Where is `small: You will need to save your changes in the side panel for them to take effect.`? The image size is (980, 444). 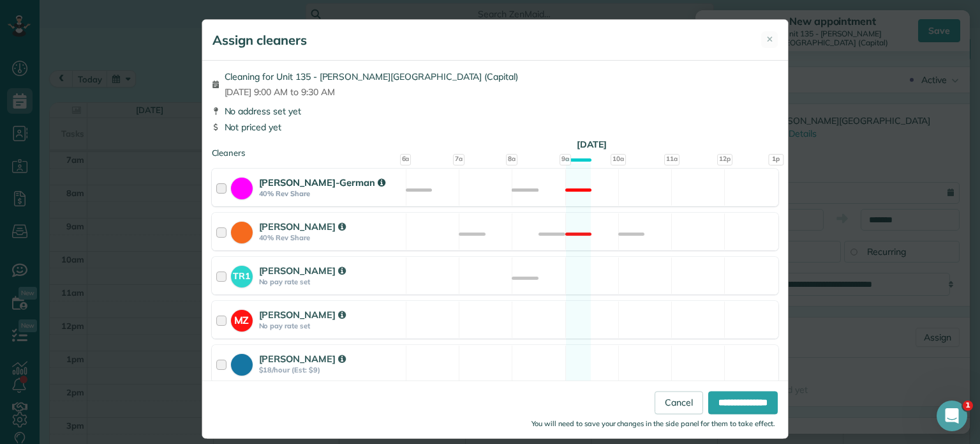
small: You will need to save your changes in the side panel for them to take effect. is located at coordinates (654, 424).